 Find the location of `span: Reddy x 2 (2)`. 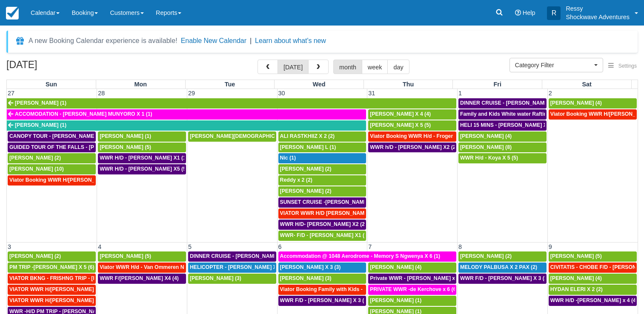

span: Reddy x 2 (2) is located at coordinates (296, 180).